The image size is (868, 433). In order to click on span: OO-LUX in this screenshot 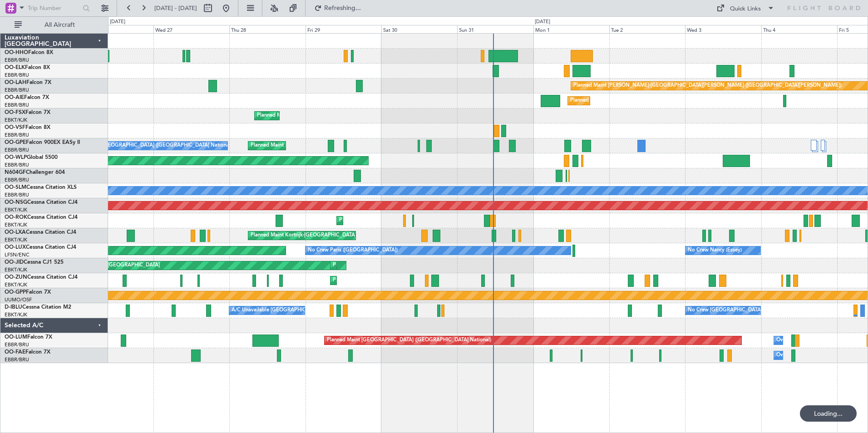, I will do `click(15, 247)`.